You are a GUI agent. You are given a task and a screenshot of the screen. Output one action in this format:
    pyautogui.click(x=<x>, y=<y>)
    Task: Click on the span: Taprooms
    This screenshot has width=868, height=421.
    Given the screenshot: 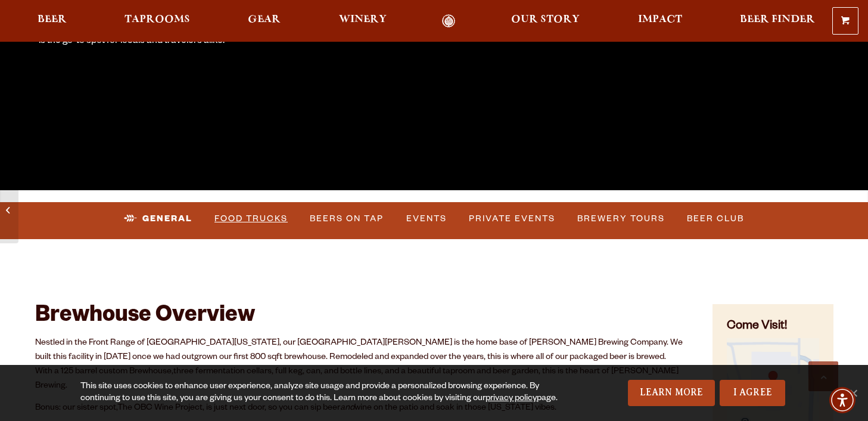 What is the action you would take?
    pyautogui.click(x=157, y=20)
    